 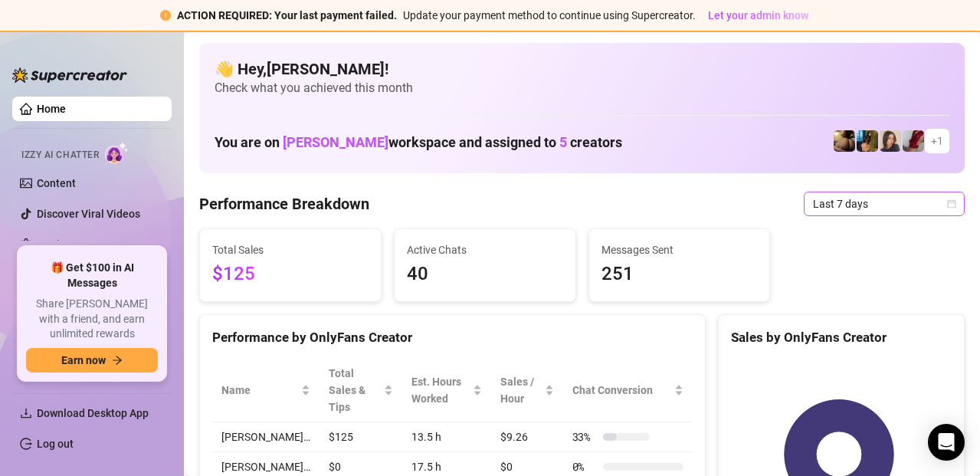 I want to click on span: Messages Sent, so click(x=680, y=249).